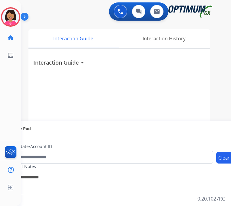  Describe the element at coordinates (82, 62) in the screenshot. I see `mat-icon: arrow_drop_down` at that location.